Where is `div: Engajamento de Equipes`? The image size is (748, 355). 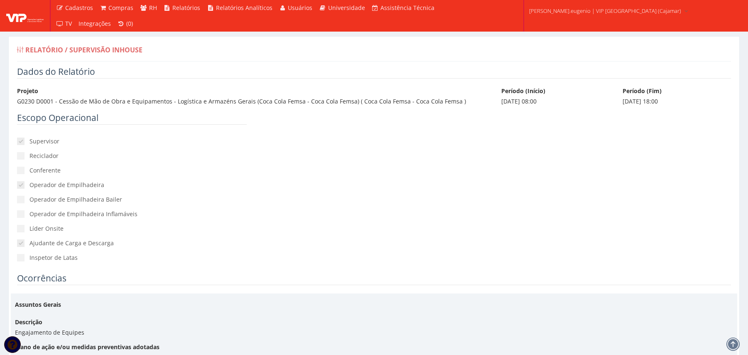 div: Engajamento de Equipes is located at coordinates (374, 332).